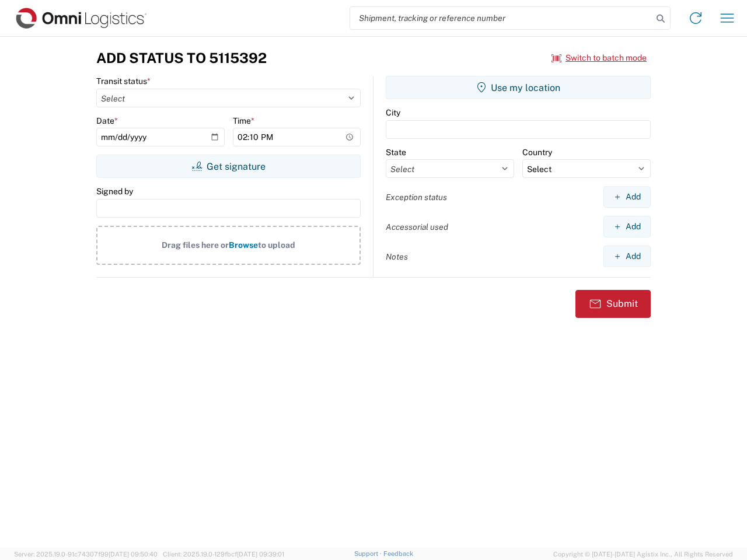  What do you see at coordinates (599, 58) in the screenshot?
I see `button: Switch to batch mode` at bounding box center [599, 58].